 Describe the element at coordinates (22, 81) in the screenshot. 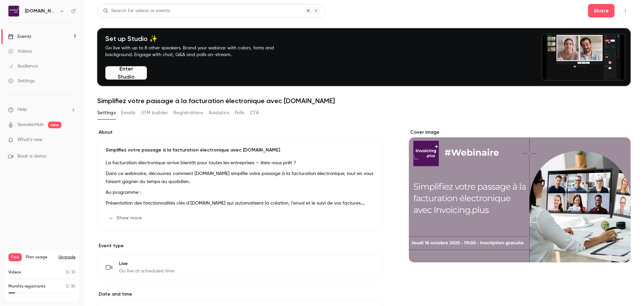

I see `div: Settings` at that location.